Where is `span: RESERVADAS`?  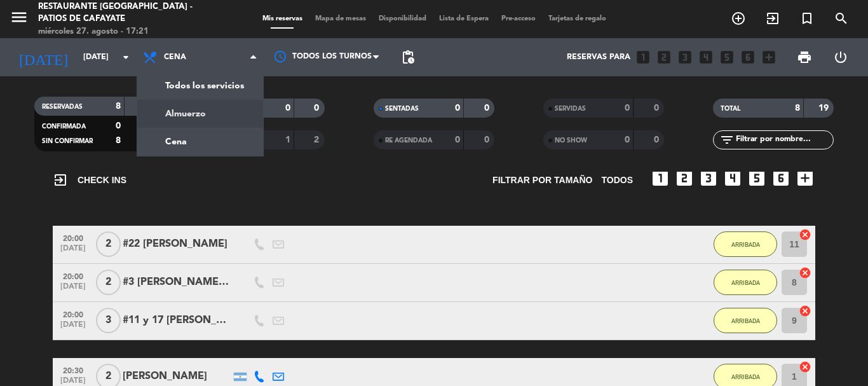
span: RESERVADAS is located at coordinates (62, 107).